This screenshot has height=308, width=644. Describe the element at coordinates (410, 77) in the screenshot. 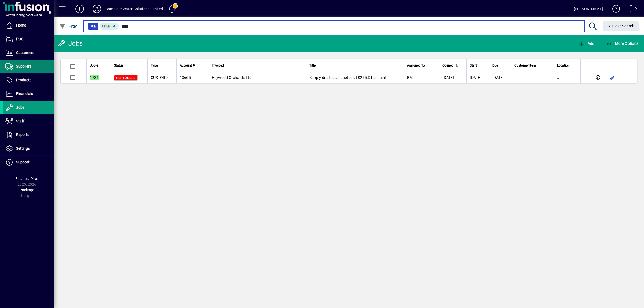

I see `span: BM` at that location.